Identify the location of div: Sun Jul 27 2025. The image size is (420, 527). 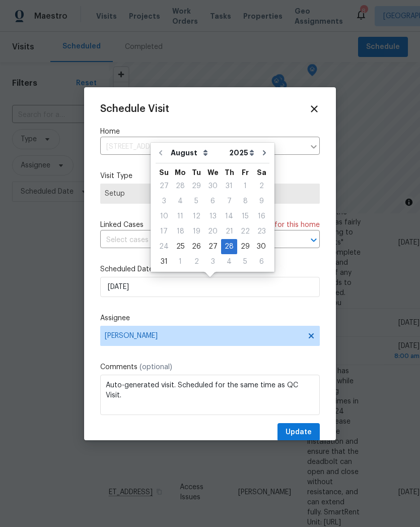
(163, 186).